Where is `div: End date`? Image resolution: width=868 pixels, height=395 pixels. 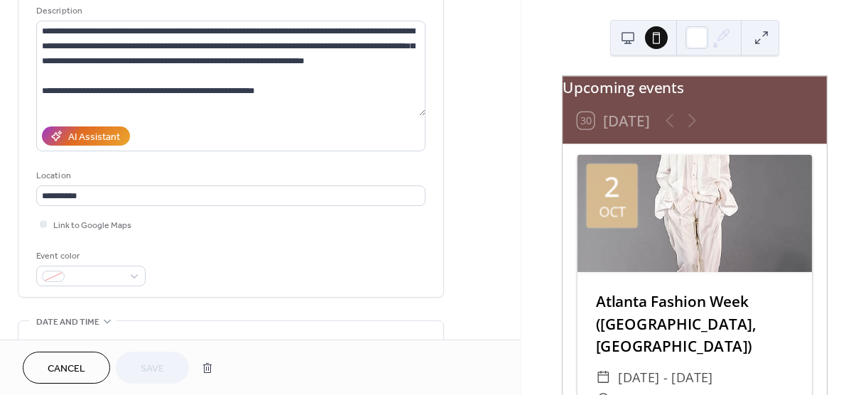
div: End date is located at coordinates (258, 346).